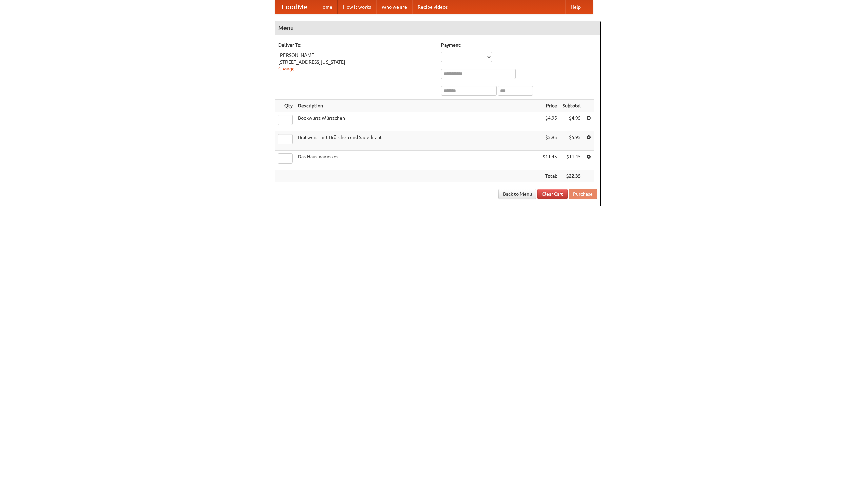 The width and height of the screenshot is (868, 479). I want to click on a: Home, so click(326, 7).